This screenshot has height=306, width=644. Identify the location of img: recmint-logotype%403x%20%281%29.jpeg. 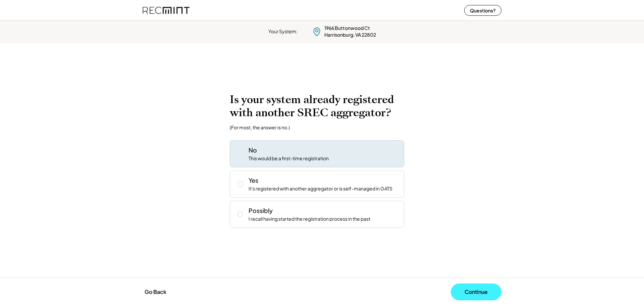
(166, 10).